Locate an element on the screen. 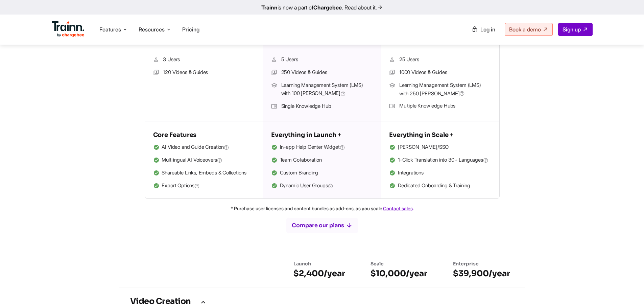 Image resolution: width=644 pixels, height=308 pixels. li: 25 Users is located at coordinates (439, 60).